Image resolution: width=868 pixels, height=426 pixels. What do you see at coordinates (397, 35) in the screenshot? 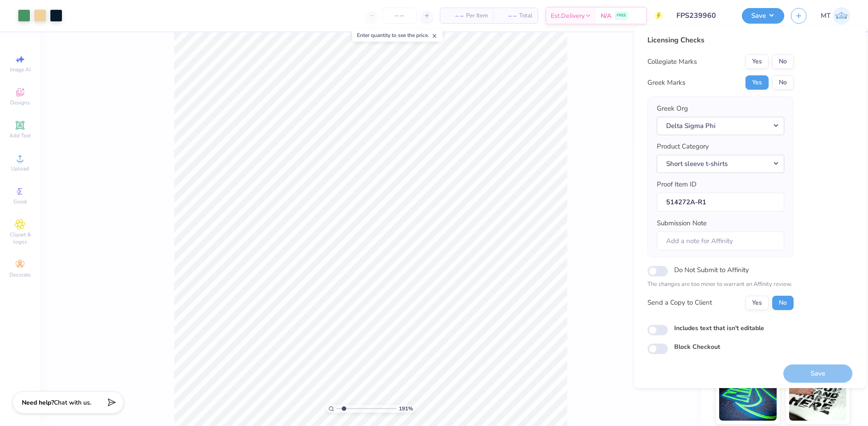
I see `div: Enter quantity to see the price.` at bounding box center [397, 35].